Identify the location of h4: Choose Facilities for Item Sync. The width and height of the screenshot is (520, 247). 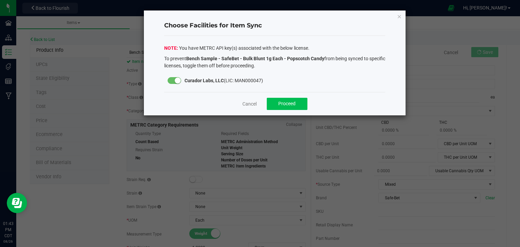
(275, 26).